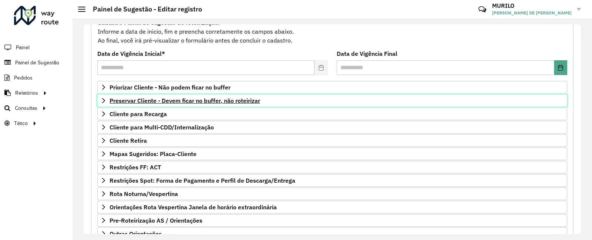 The image size is (592, 240). What do you see at coordinates (482, 9) in the screenshot?
I see `a: Contato Rápido` at bounding box center [482, 9].